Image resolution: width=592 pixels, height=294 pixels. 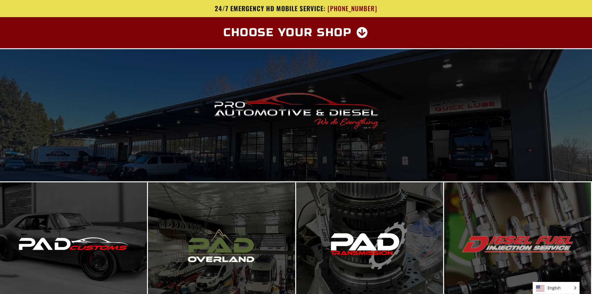 What do you see at coordinates (556, 288) in the screenshot?
I see `aside: Language selected: English` at bounding box center [556, 288].